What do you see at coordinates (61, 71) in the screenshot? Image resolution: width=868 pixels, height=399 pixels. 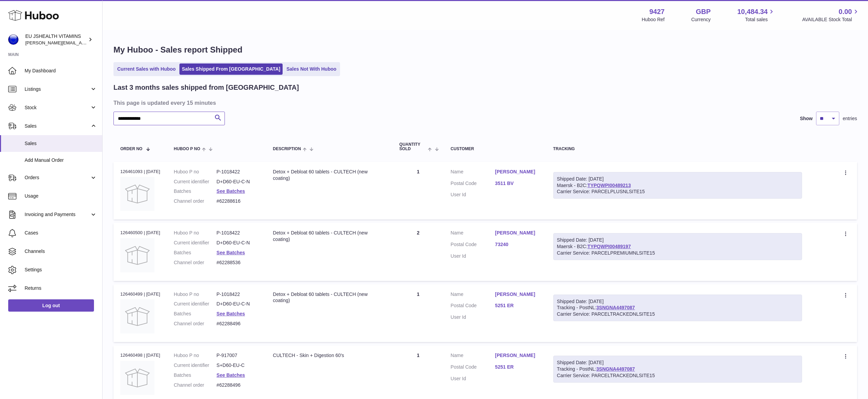 I see `span: My Dashboard` at bounding box center [61, 71].